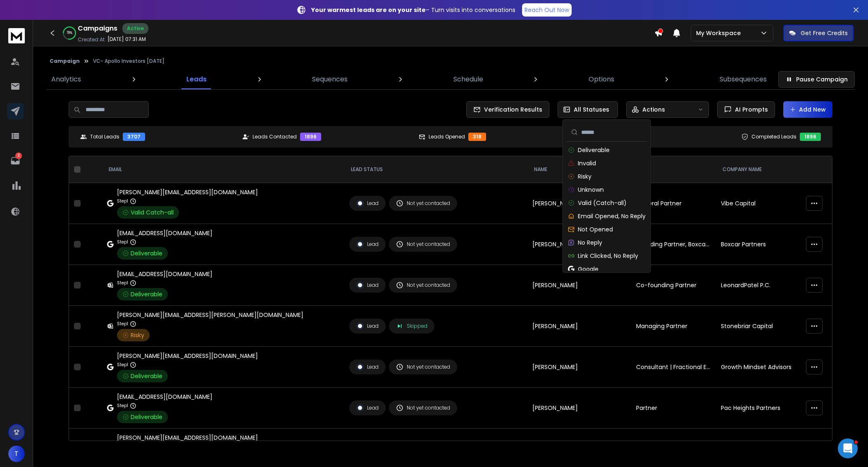  I want to click on div: 1896, so click(810, 137).